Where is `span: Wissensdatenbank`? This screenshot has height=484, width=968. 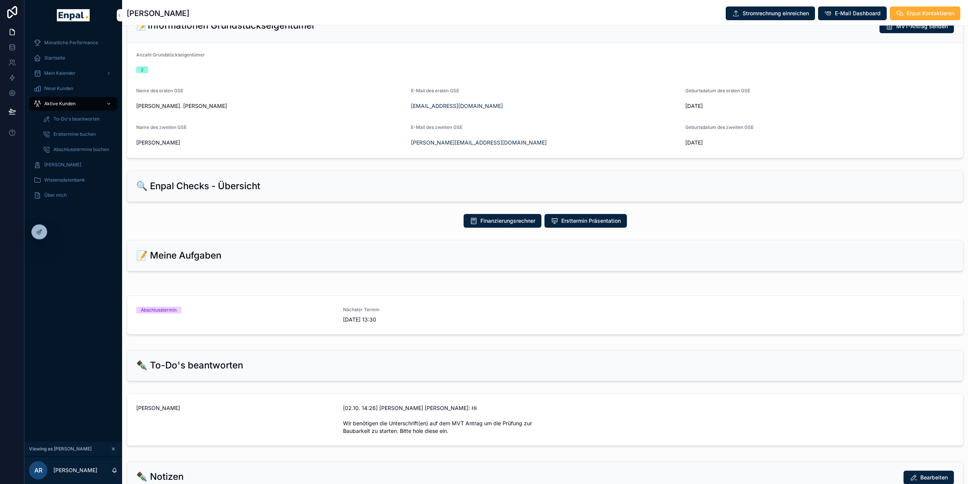
span: Wissensdatenbank is located at coordinates (65, 180).